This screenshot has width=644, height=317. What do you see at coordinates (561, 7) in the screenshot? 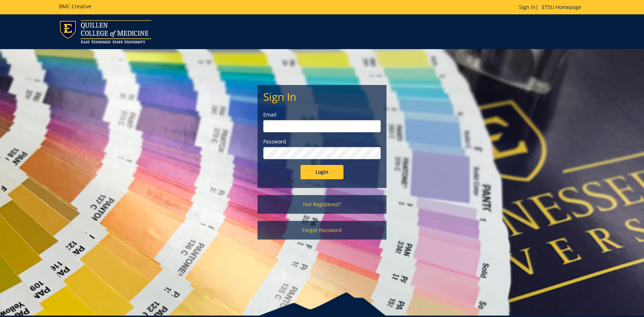
I see `a: ETSU Homepage` at bounding box center [561, 7].